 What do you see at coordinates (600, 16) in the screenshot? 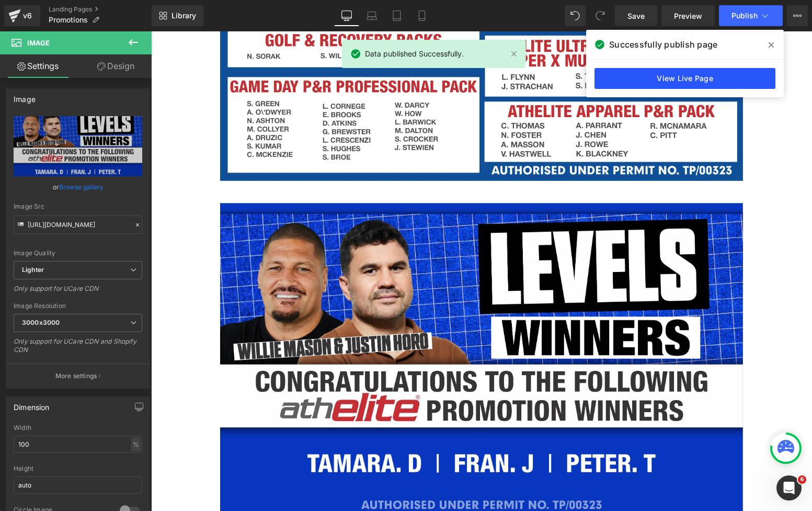
I see `button: Redo` at bounding box center [600, 16].